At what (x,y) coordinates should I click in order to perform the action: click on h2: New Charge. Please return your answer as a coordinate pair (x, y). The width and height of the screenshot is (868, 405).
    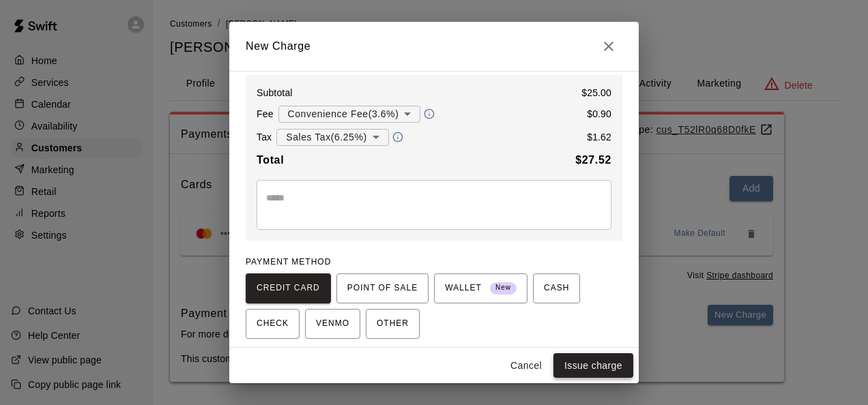
    Looking at the image, I should click on (434, 46).